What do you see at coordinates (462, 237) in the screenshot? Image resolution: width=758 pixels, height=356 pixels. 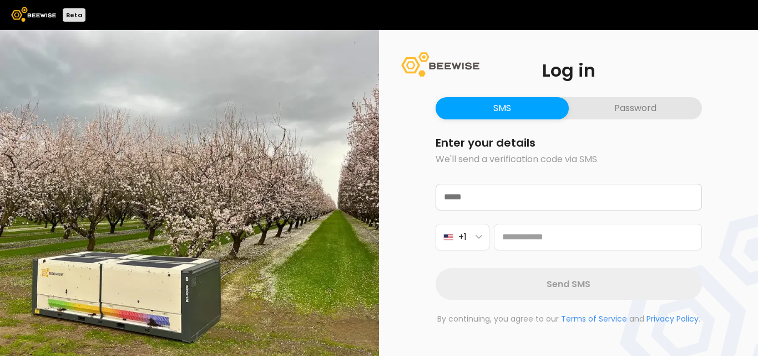 I see `span: +1` at bounding box center [462, 237].